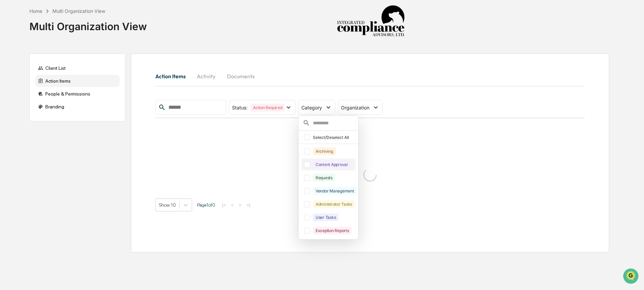  What do you see at coordinates (8, 8) in the screenshot?
I see `button: Open customer support` at bounding box center [8, 8].